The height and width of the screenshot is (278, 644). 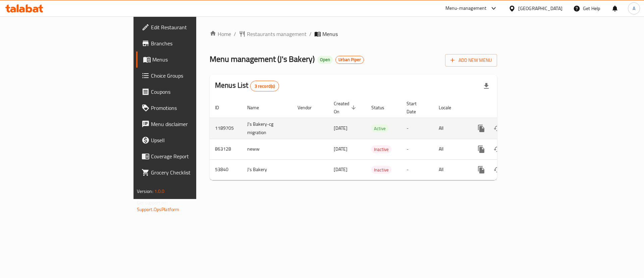 What do you see at coordinates (193, 27) in the screenshot?
I see `span: Edit Restaurant` at bounding box center [193, 27].